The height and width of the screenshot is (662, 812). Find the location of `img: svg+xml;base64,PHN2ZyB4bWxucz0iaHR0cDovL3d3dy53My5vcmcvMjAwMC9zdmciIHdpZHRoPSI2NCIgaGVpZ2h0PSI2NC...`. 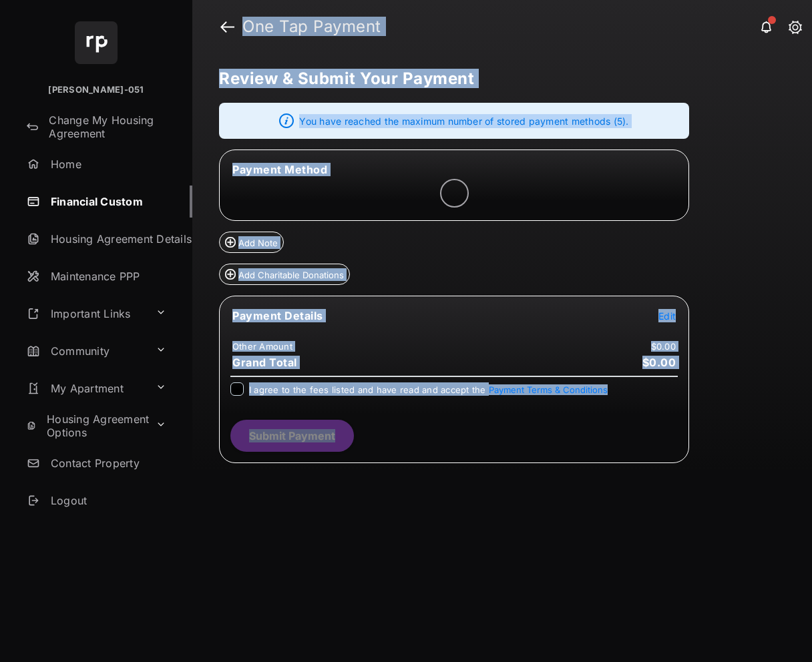

img: svg+xml;base64,PHN2ZyB4bWxucz0iaHR0cDovL3d3dy53My5vcmcvMjAwMC9zdmciIHdpZHRoPSI2NCIgaGVpZ2h0PSI2NC... is located at coordinates (96, 42).